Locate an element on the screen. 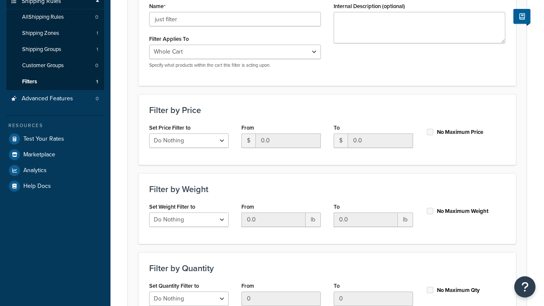 The height and width of the screenshot is (306, 544). a: Advanced Features0 is located at coordinates (55, 99).